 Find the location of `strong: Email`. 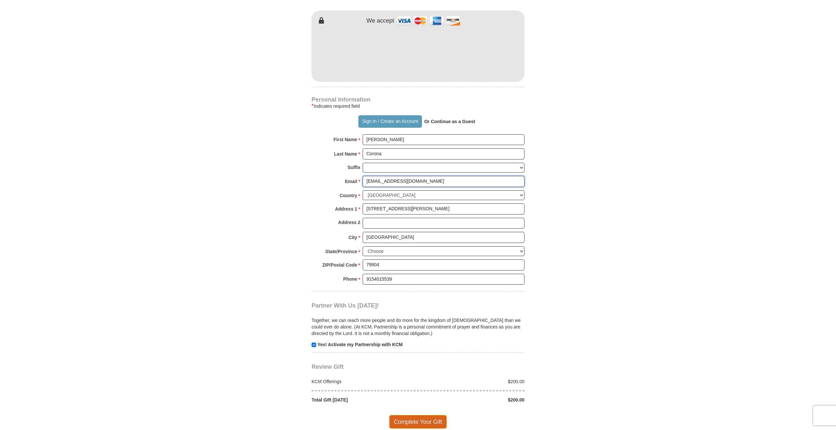

strong: Email is located at coordinates (351, 182).